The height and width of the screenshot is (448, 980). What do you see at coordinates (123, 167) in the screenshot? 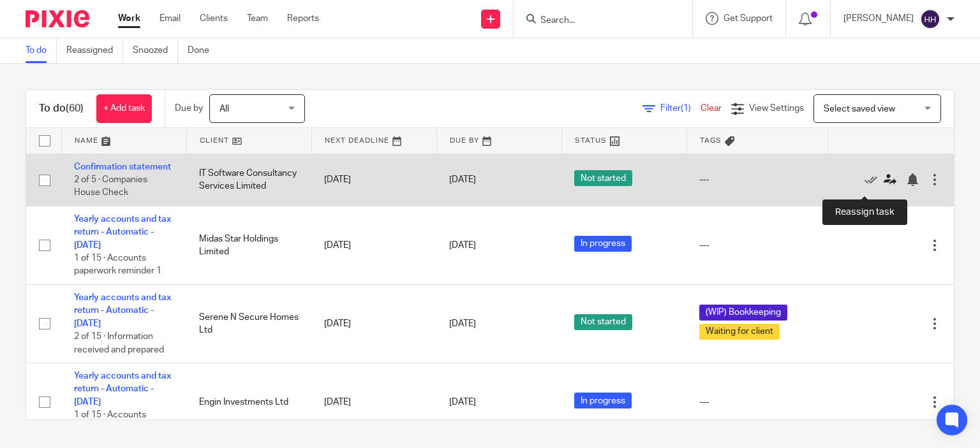
I see `a: Confirmation statement` at bounding box center [123, 167].